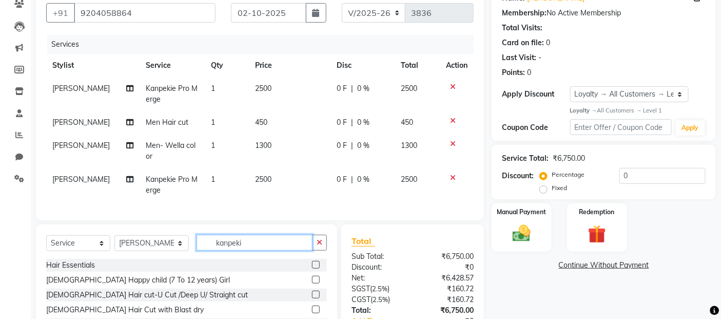 The height and width of the screenshot is (319, 721). I want to click on div: Net:, so click(378, 278).